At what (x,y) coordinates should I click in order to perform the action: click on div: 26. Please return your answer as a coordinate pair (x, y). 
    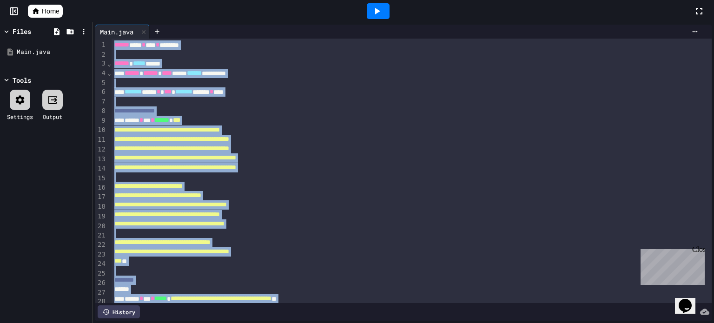
    Looking at the image, I should click on (101, 283).